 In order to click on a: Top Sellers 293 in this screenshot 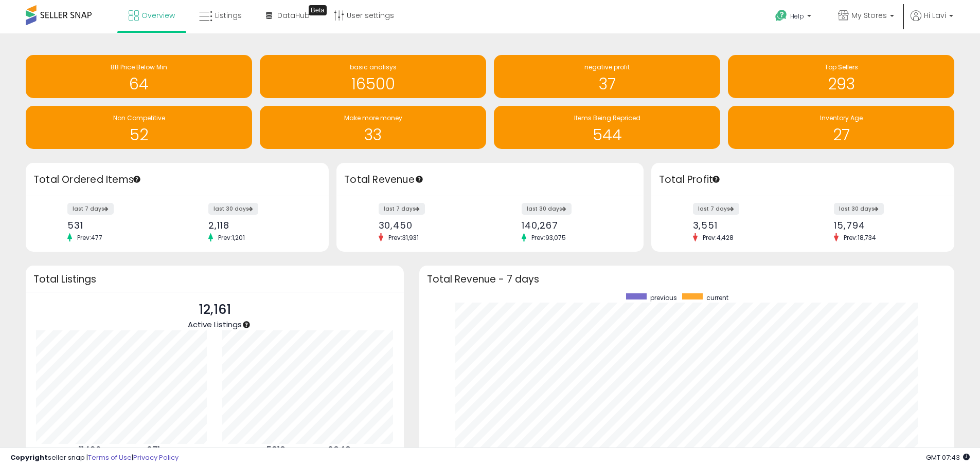, I will do `click(841, 77)`.